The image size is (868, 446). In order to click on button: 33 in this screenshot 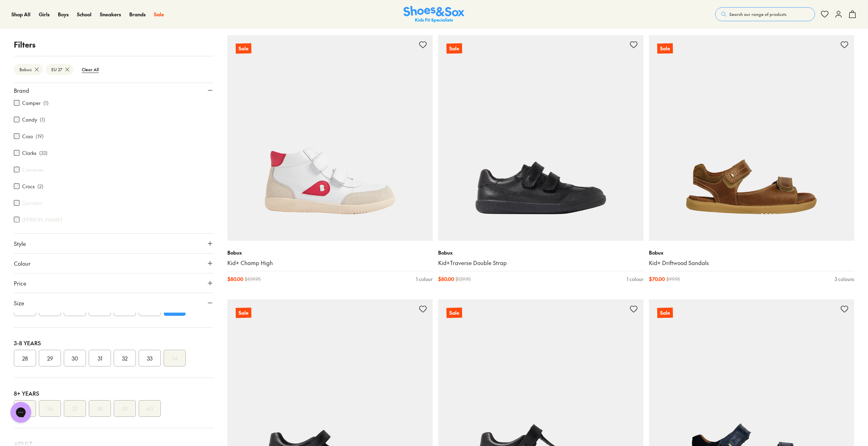, I will do `click(149, 358)`.